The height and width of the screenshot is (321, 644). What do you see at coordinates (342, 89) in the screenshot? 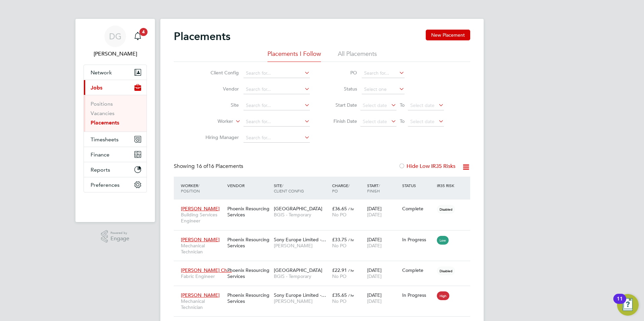
I see `label: Status` at bounding box center [342, 89].